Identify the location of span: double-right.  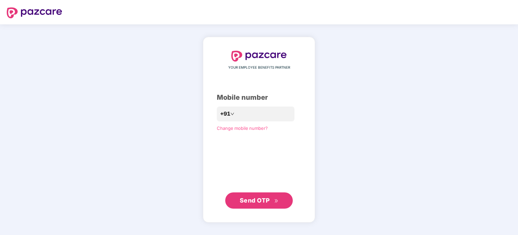
(276, 201).